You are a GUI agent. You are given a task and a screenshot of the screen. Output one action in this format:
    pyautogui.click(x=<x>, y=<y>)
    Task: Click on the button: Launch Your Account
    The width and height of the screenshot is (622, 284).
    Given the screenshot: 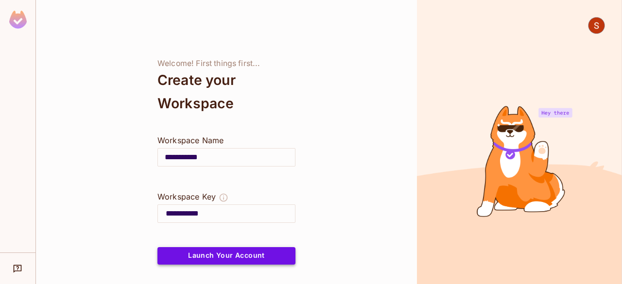 What is the action you would take?
    pyautogui.click(x=227, y=256)
    